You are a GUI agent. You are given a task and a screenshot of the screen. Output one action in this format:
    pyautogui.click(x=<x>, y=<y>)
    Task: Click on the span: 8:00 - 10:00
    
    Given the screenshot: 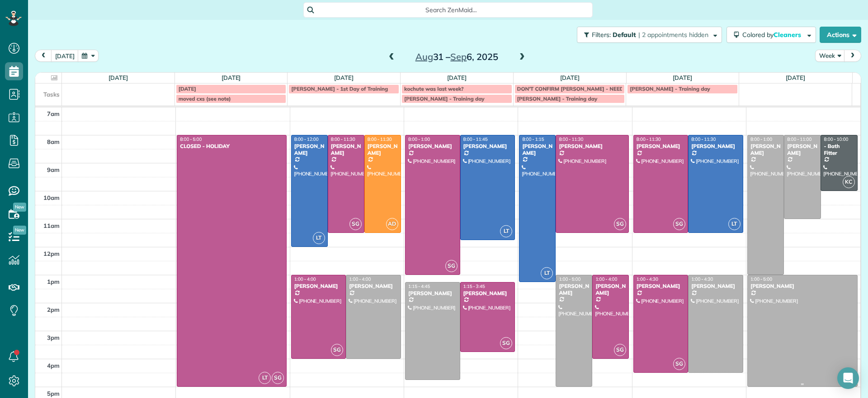 What is the action you would take?
    pyautogui.click(x=836, y=139)
    